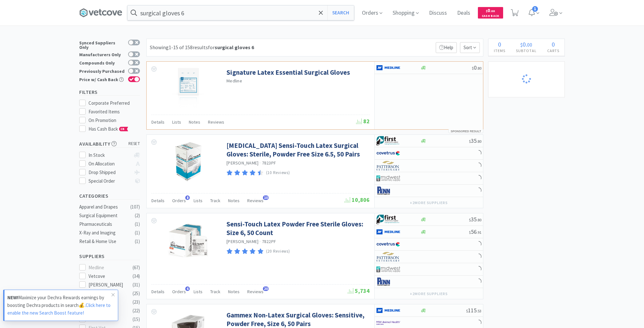 This screenshot has width=644, height=328. I want to click on div: ( 34 ), so click(136, 276).